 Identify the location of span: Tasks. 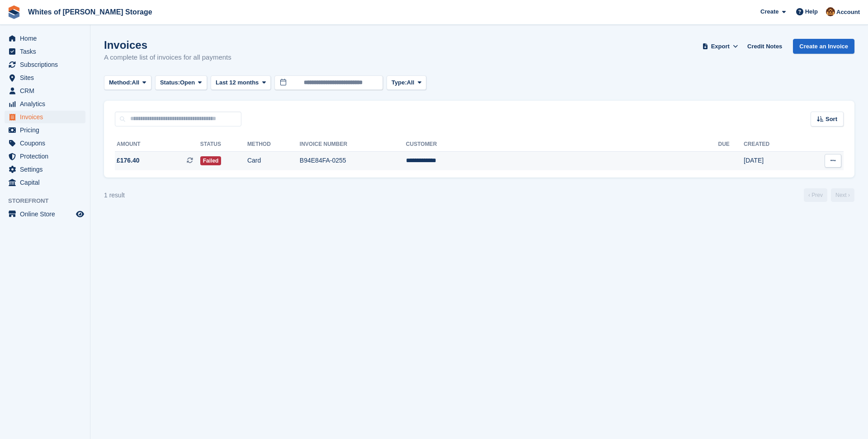
(47, 51).